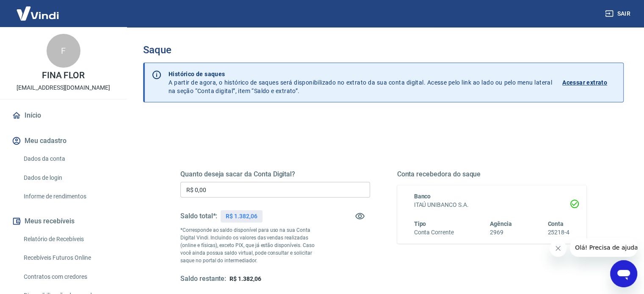 The width and height of the screenshot is (644, 294). What do you see at coordinates (556, 224) in the screenshot?
I see `span: Conta` at bounding box center [556, 224].